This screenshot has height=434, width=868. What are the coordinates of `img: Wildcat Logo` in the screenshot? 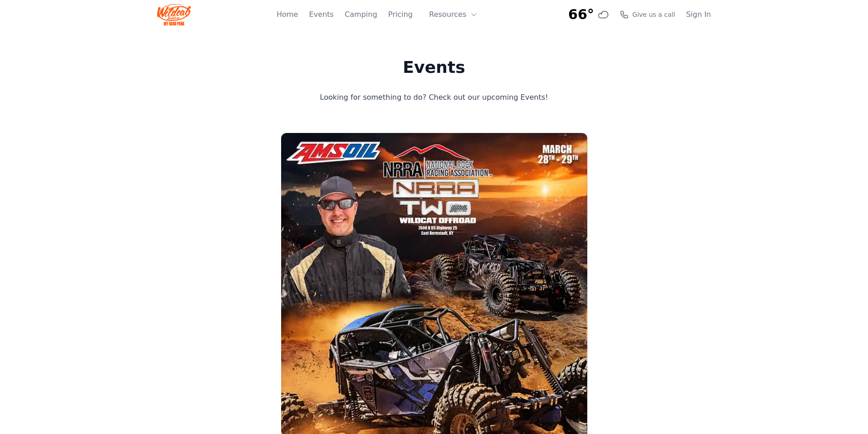 It's located at (174, 15).